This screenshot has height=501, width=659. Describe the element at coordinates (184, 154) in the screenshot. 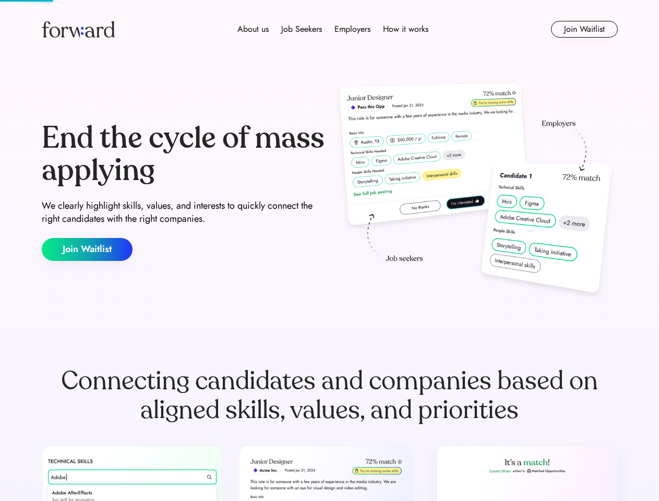

I see `div: End the cycle of mass applying` at that location.